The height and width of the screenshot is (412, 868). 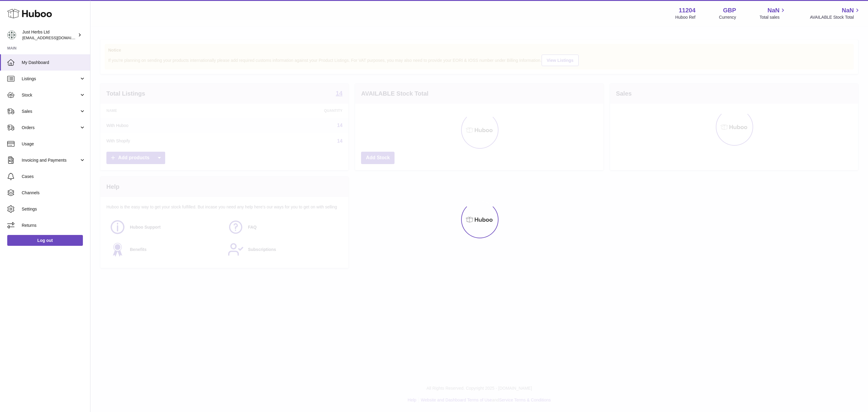 What do you see at coordinates (11, 35) in the screenshot?
I see `img: internalAdmin-11204@internal.huboo.com` at bounding box center [11, 35].